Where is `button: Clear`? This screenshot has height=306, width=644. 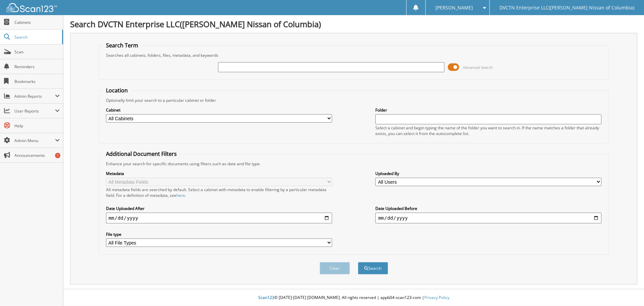 button: Clear is located at coordinates (334, 268).